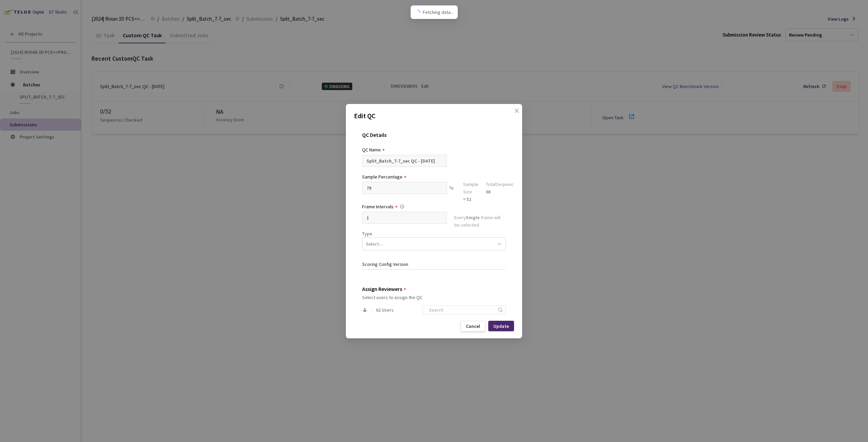 The height and width of the screenshot is (442, 868). What do you see at coordinates (382, 177) in the screenshot?
I see `div: Sample Percentage` at bounding box center [382, 177].